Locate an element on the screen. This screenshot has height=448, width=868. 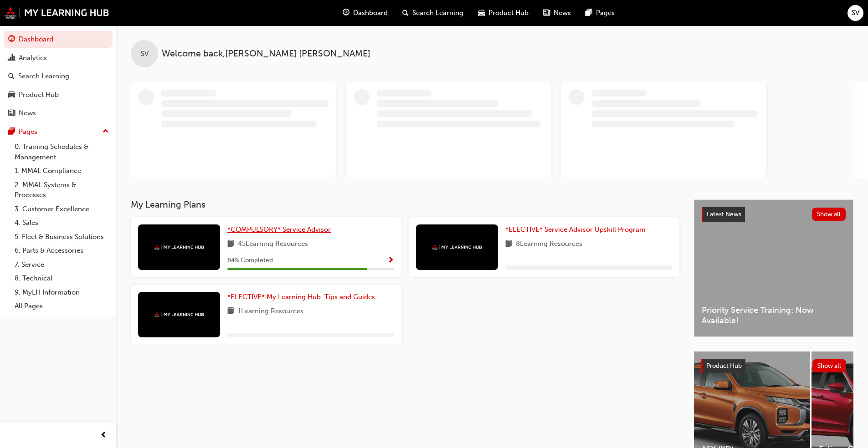
a: Product HubShow all is located at coordinates (774, 366).